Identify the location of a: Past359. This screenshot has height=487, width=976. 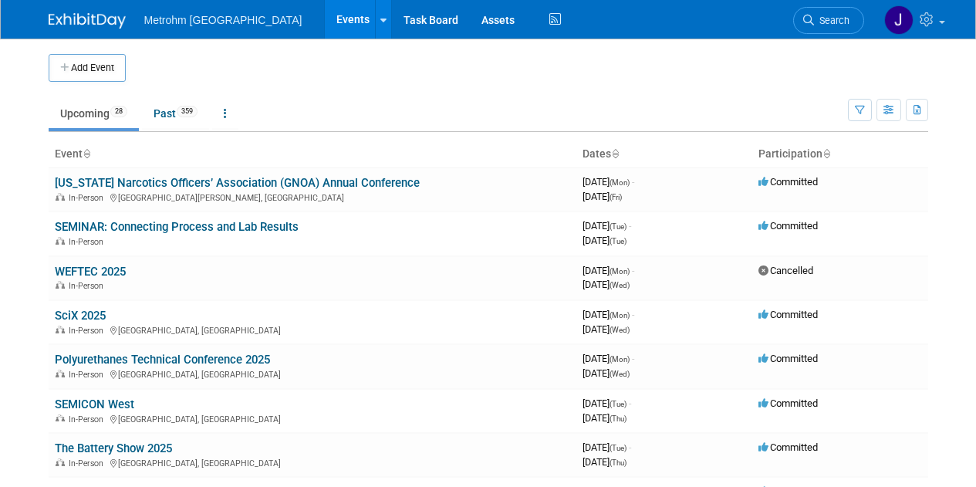
(175, 113).